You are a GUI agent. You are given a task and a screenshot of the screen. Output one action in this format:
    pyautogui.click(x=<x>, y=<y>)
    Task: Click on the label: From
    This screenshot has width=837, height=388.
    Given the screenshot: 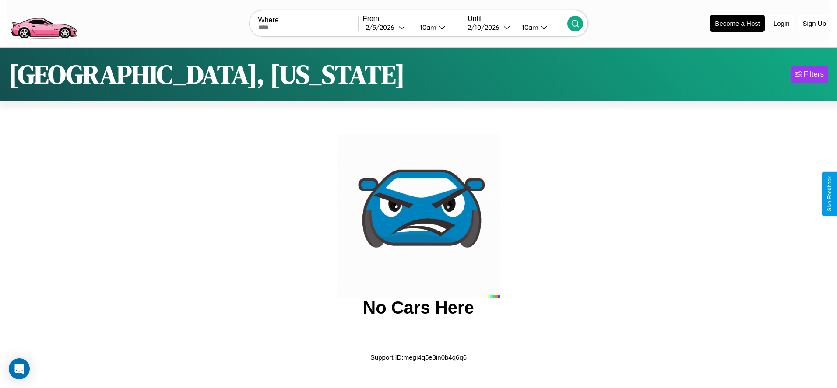 What is the action you would take?
    pyautogui.click(x=413, y=19)
    